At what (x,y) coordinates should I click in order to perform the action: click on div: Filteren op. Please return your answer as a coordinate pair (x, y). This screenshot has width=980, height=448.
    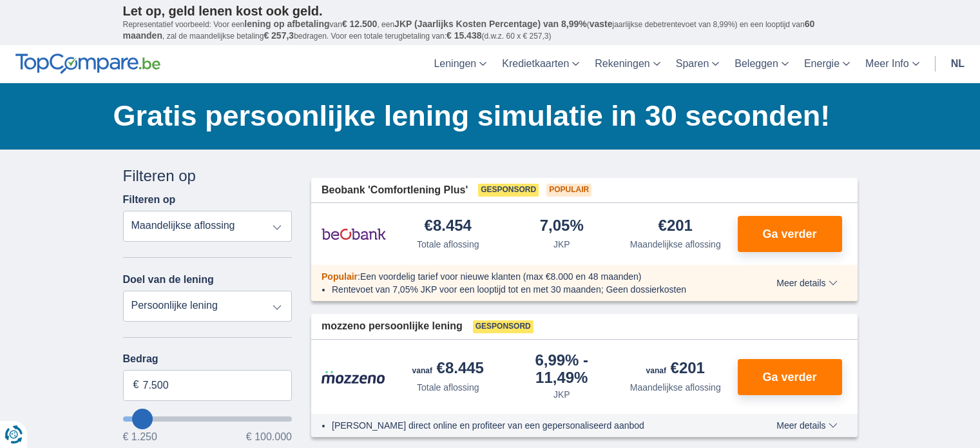
    Looking at the image, I should click on (207, 176).